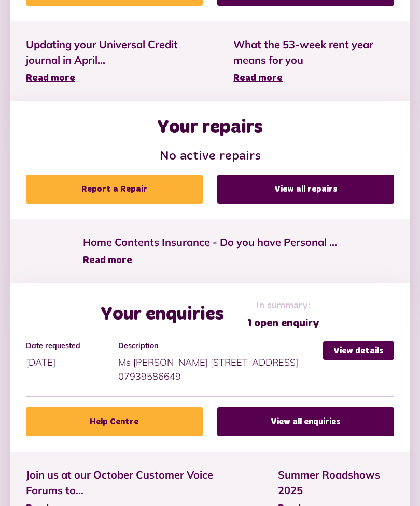  What do you see at coordinates (219, 346) in the screenshot?
I see `h4: Description` at bounding box center [219, 346].